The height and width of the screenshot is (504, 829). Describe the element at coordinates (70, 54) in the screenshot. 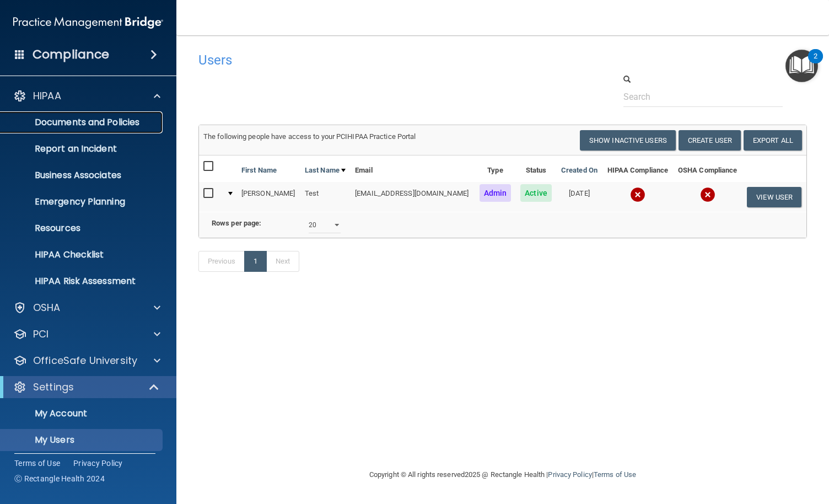

I see `h4: Compliance` at that location.